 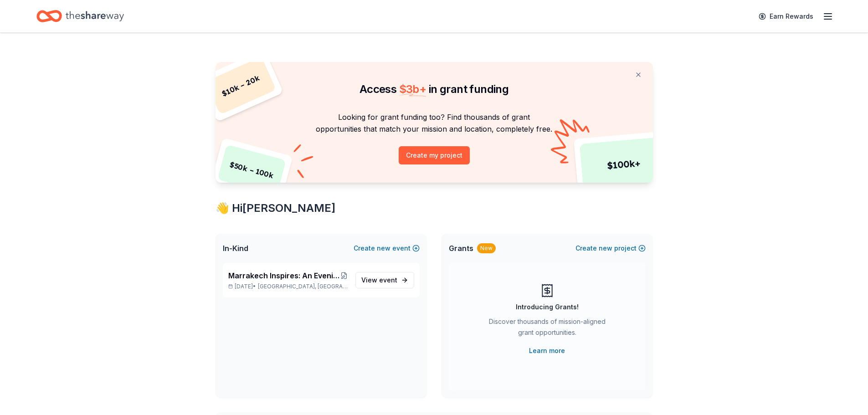 I want to click on div: Introducing Grants!, so click(x=547, y=307).